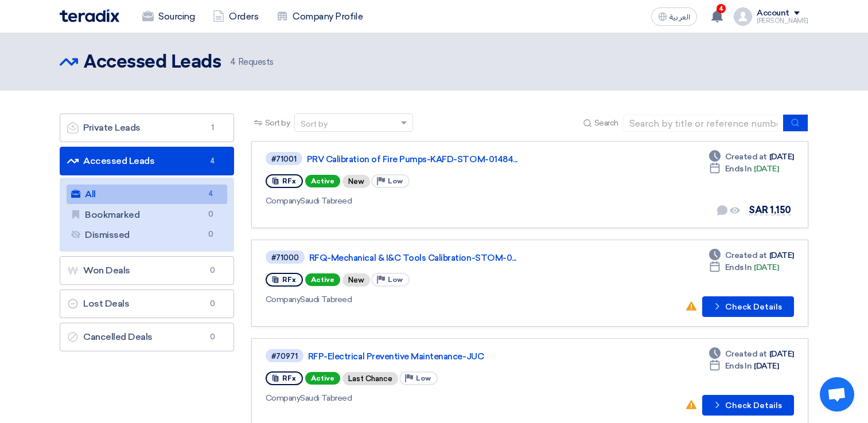 The image size is (868, 423). I want to click on a: PRV Calibration of Fire Pumps-KAFD-STOM-01484..., so click(451, 160).